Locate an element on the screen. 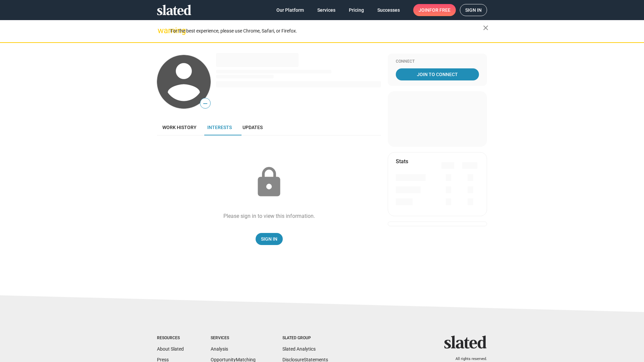  span: Our Platform is located at coordinates (290, 10).